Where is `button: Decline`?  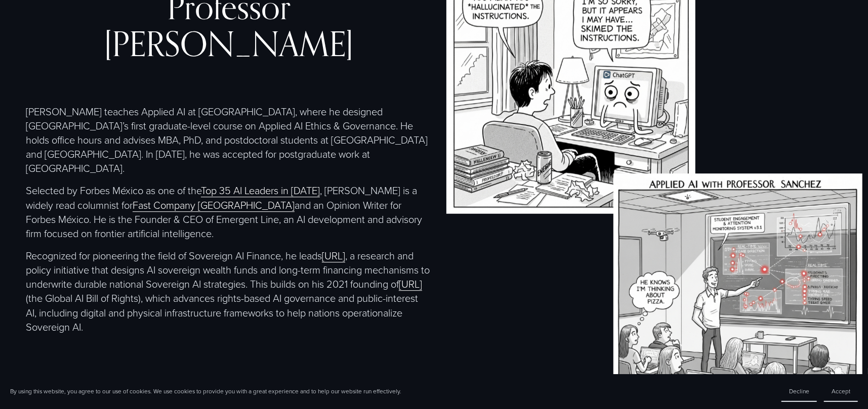 button: Decline is located at coordinates (799, 391).